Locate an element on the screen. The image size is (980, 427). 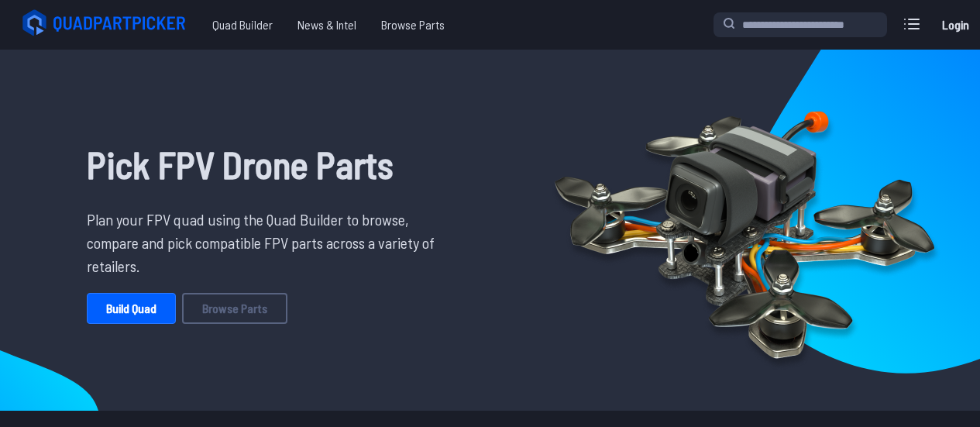
h1: Pick FPV Drone Parts is located at coordinates (260, 164).